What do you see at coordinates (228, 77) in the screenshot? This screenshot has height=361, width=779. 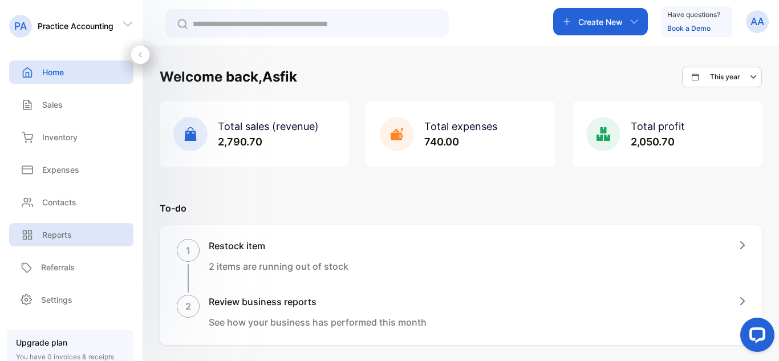 I see `h1: Welcome back, Asfik` at bounding box center [228, 77].